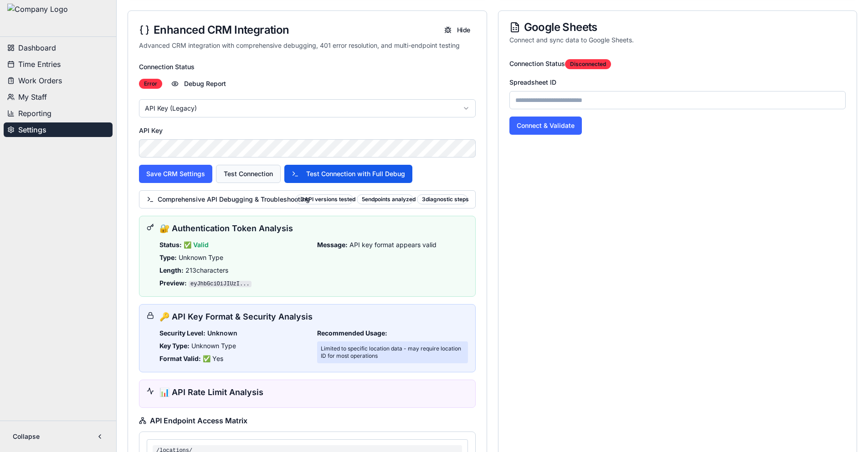 The height and width of the screenshot is (452, 868). Describe the element at coordinates (313, 317) in the screenshot. I see `div: 🔑 API Key Format & Security Analysis` at that location.